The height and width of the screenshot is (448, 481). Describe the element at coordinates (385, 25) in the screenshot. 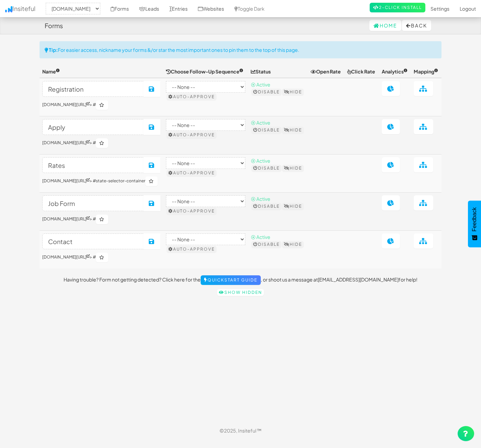

I see `a: Home` at that location.